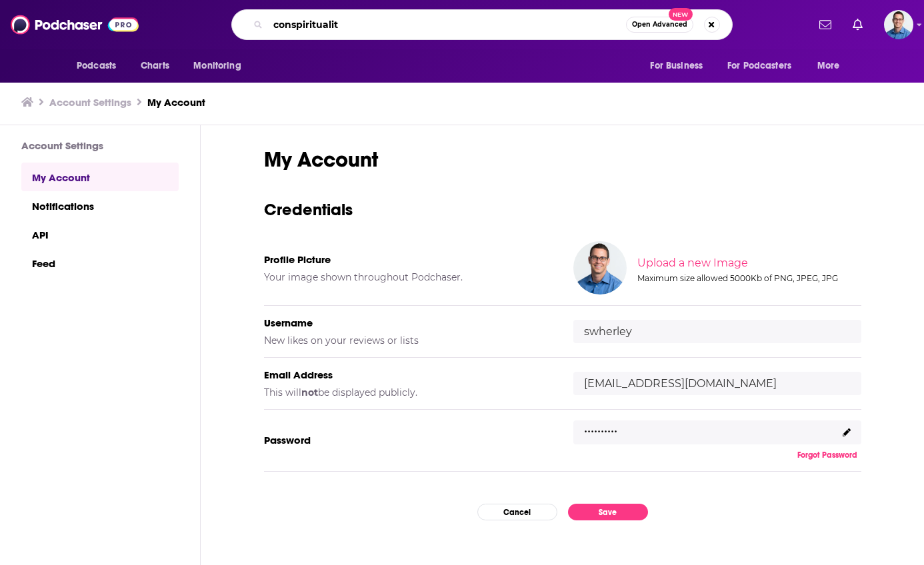  What do you see at coordinates (100, 234) in the screenshot?
I see `a: API` at bounding box center [100, 234].